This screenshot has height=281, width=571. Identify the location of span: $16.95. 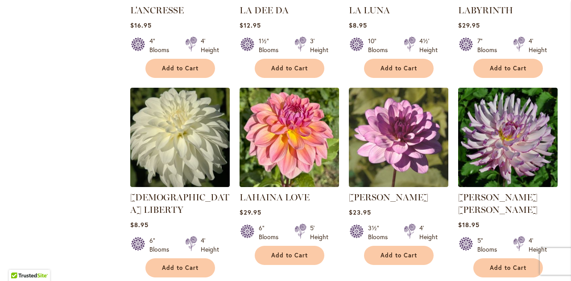
(141, 25).